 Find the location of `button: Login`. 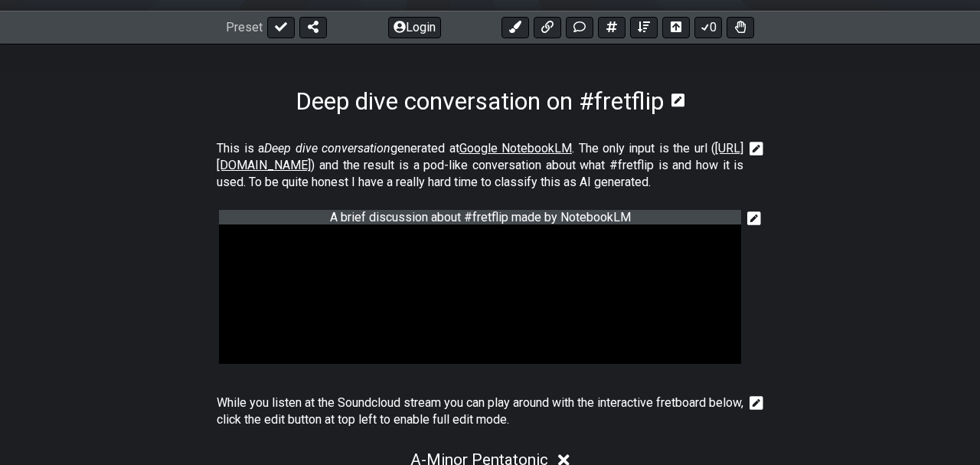

button: Login is located at coordinates (414, 28).